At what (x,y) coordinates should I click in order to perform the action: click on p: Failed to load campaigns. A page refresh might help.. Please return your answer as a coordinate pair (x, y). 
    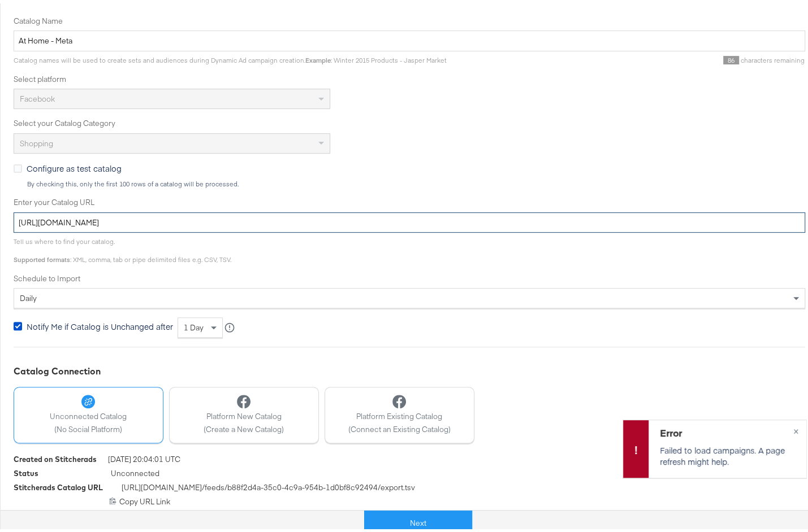
    Looking at the image, I should click on (726, 453).